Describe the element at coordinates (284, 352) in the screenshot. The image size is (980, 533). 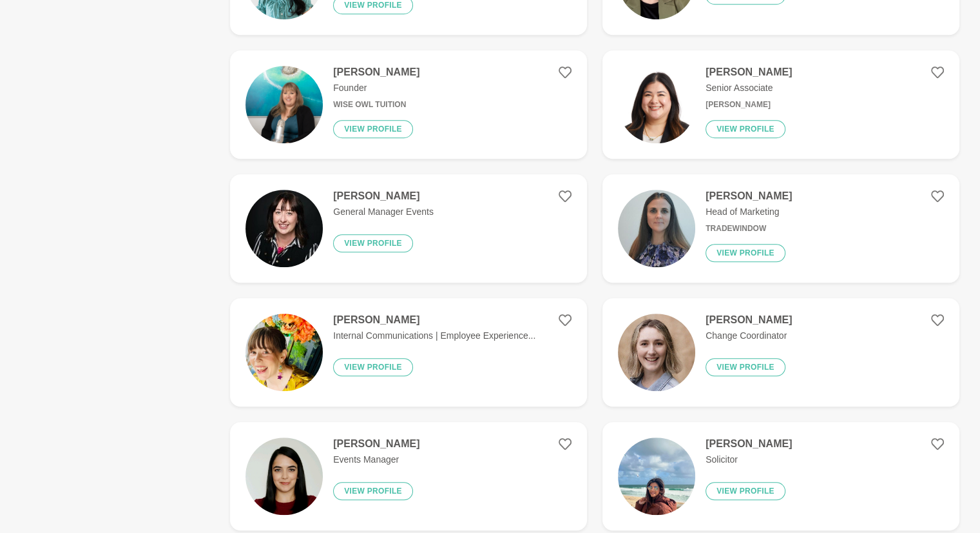
I see `img: 4d496dd89415e9768c19873ca2437b06002b989d-1285x1817.jpg` at that location.